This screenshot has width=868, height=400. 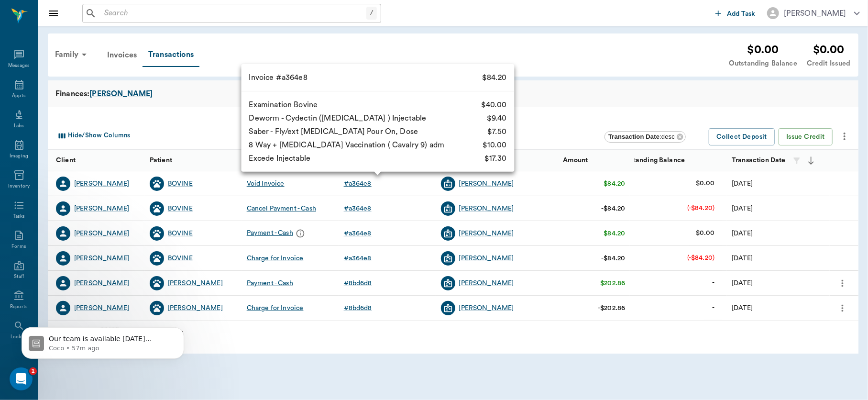 What do you see at coordinates (29, 37) in the screenshot?
I see `img: Profile image for Coco` at bounding box center [29, 37].